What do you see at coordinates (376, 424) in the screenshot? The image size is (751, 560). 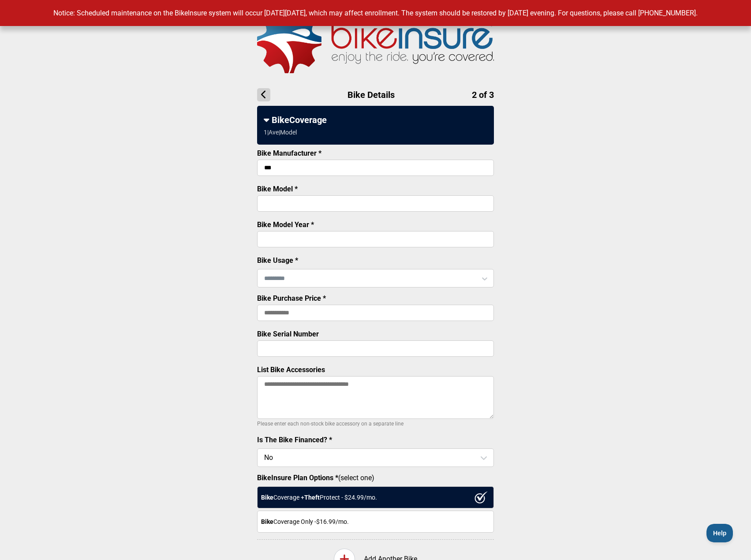 I see `p: Please enter each non-stock bike accessory on a separate line` at bounding box center [376, 424].